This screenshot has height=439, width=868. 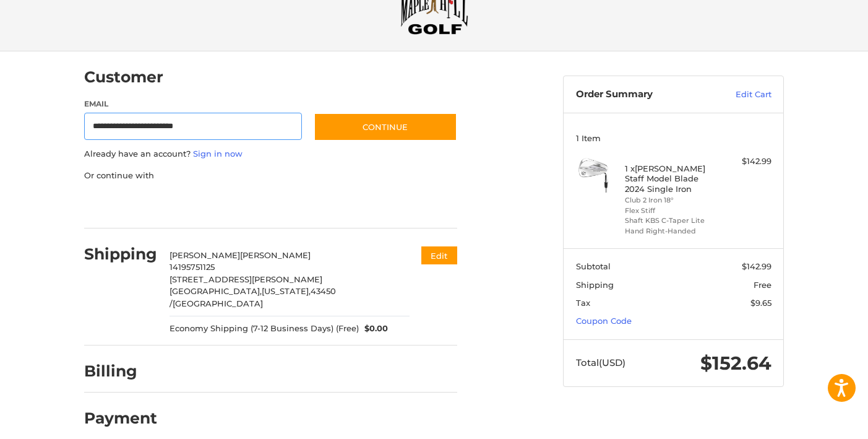 I want to click on h2: Payment, so click(x=121, y=418).